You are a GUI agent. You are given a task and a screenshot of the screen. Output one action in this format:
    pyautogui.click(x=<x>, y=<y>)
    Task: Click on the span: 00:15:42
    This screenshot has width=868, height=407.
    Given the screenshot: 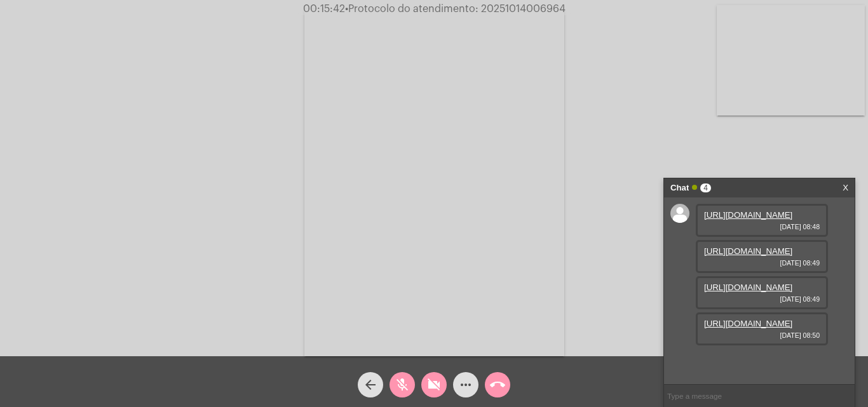 What is the action you would take?
    pyautogui.click(x=324, y=8)
    